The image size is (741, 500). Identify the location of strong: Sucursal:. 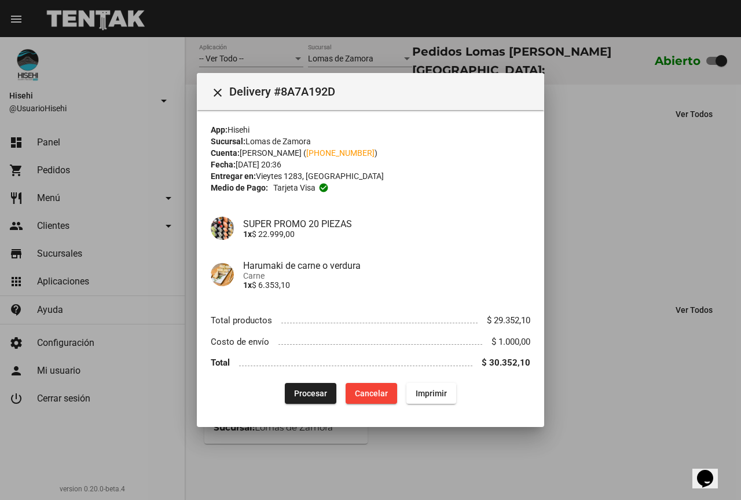
(228, 141).